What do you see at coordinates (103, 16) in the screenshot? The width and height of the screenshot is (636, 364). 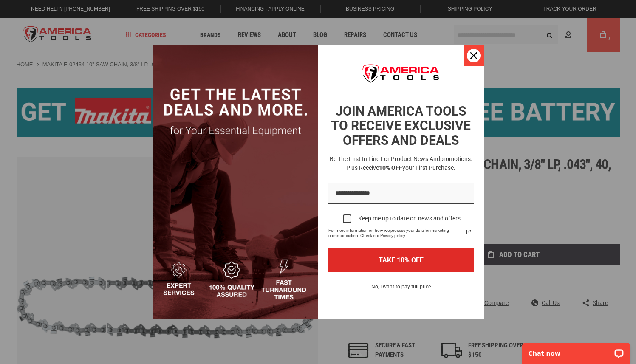 I see `button: Open LiveChat chat widget` at bounding box center [103, 16].